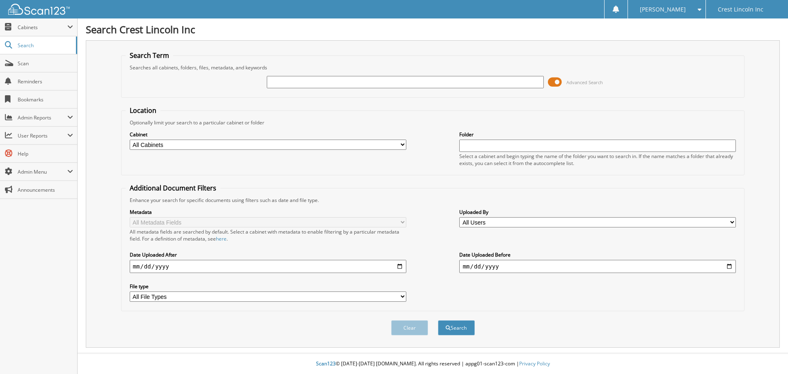 This screenshot has width=788, height=374. Describe the element at coordinates (268, 254) in the screenshot. I see `label: Date Uploaded After` at that location.